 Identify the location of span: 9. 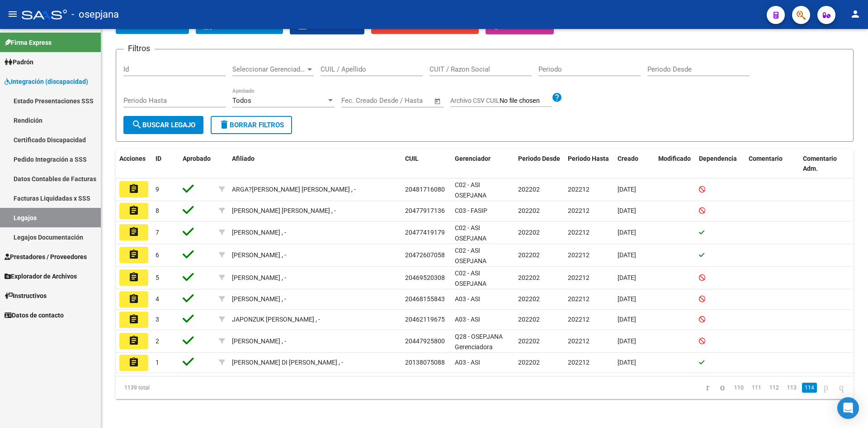
(157, 189).